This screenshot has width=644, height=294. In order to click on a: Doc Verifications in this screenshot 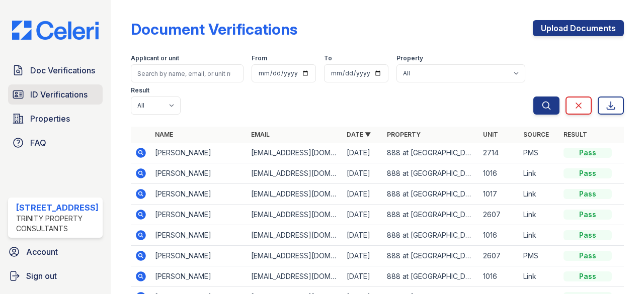, I will do `click(55, 70)`.